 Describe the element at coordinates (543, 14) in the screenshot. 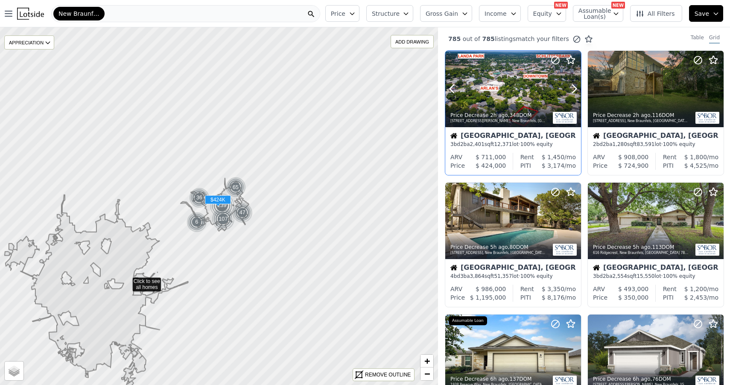

I see `span: Equity` at that location.